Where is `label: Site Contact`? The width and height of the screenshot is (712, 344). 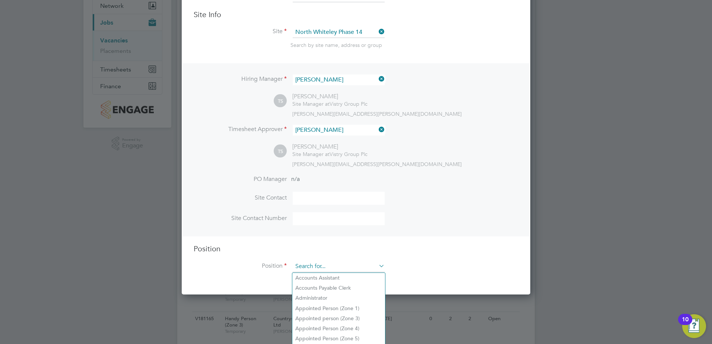
label: Site Contact is located at coordinates (240, 198).